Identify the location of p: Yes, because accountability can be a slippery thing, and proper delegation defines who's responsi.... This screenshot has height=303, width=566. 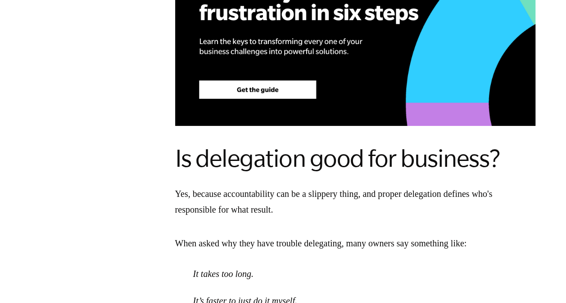
(355, 202).